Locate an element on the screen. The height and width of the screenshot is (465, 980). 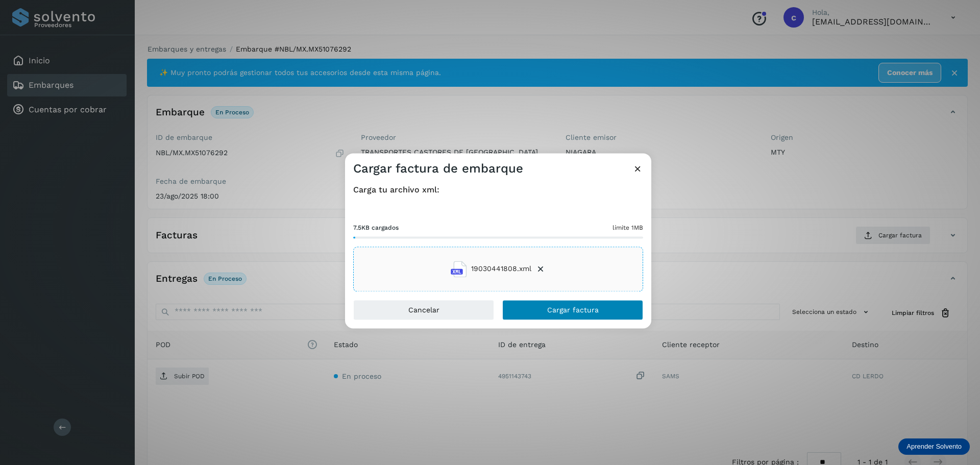
span: Cargar factura is located at coordinates (572, 310).